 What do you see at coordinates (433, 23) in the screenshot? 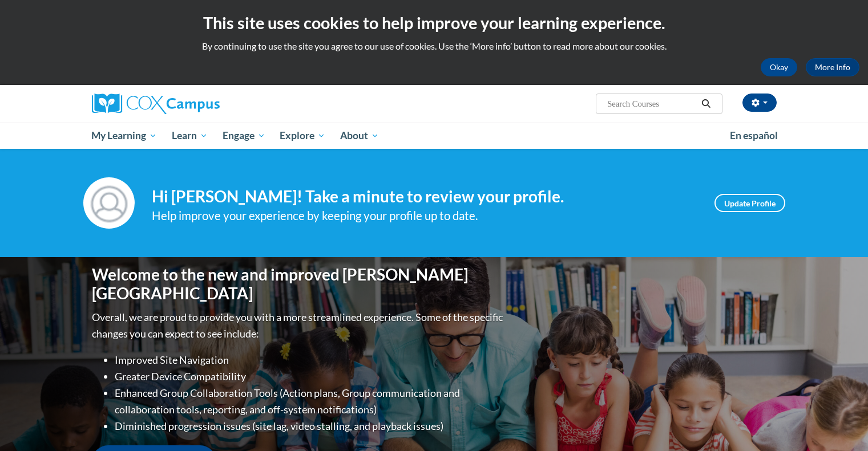
I see `h2: This site uses cookies to help improve your learning experience.` at bounding box center [433, 23].